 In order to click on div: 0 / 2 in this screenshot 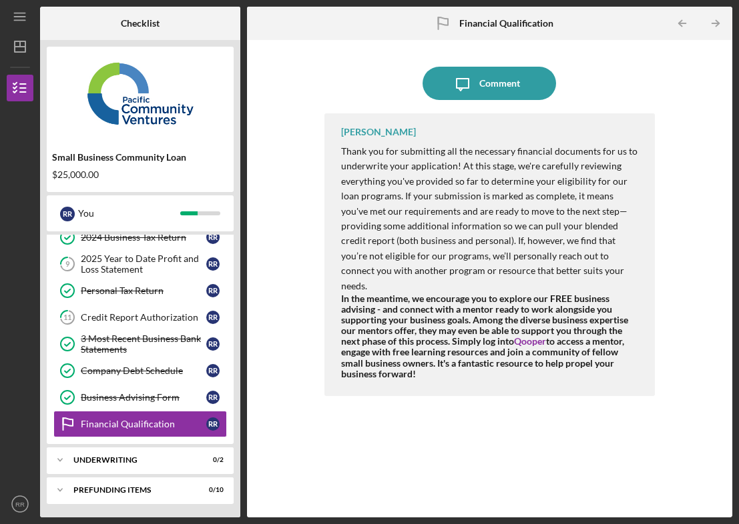, I will do `click(212, 460)`.